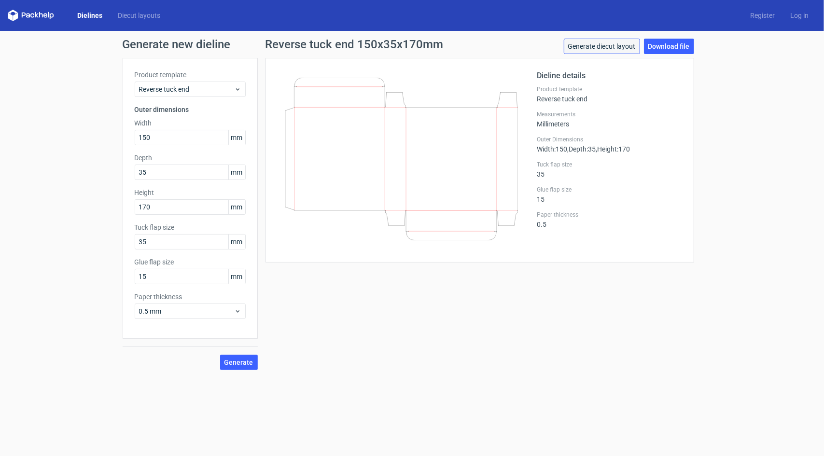 The image size is (824, 456). I want to click on h2: Dieline details, so click(610, 76).